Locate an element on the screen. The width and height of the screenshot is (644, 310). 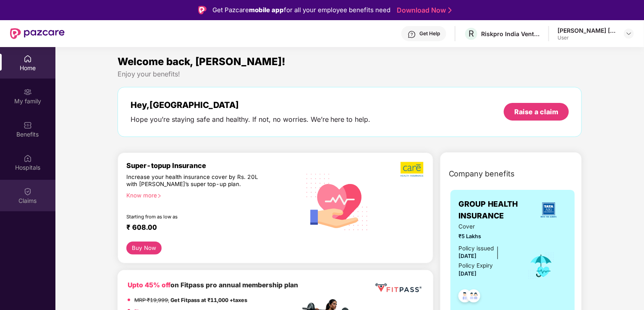
div: Raise a claim is located at coordinates (536, 112).